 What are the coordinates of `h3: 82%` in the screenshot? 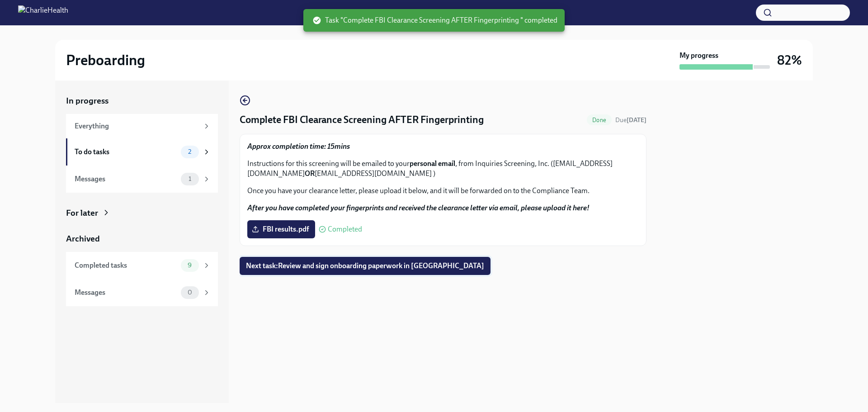 It's located at (790, 60).